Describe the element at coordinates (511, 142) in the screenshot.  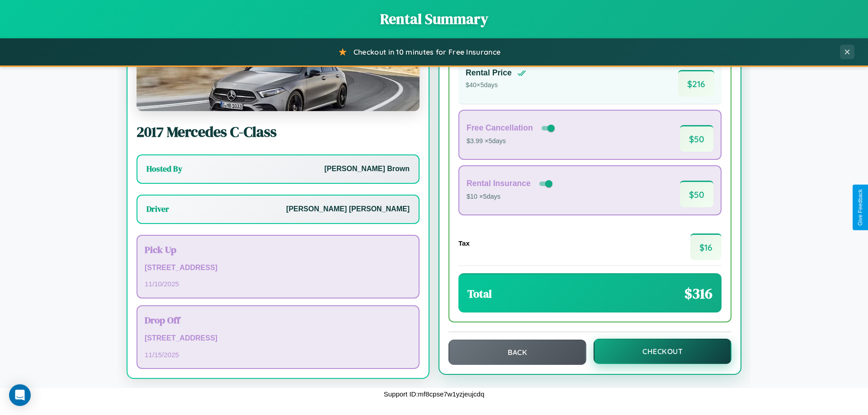
I see `p: $3.99 × 5 days` at that location.